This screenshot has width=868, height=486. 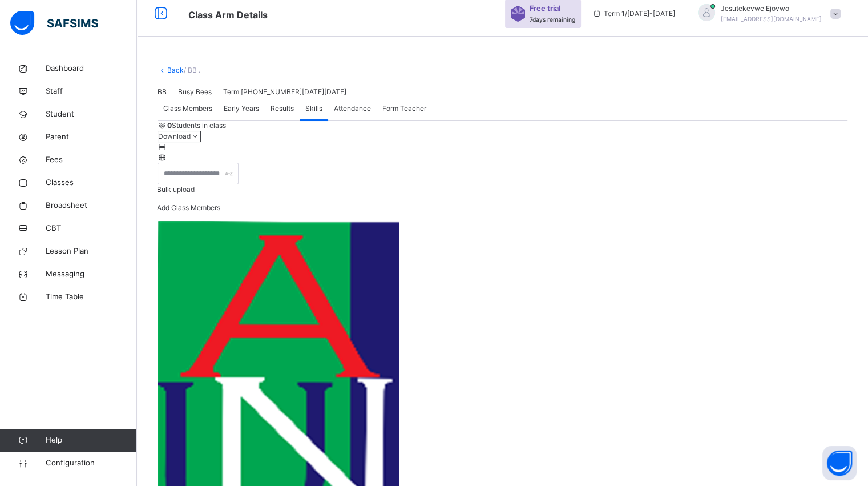 I want to click on span: Add Class Members, so click(x=188, y=208).